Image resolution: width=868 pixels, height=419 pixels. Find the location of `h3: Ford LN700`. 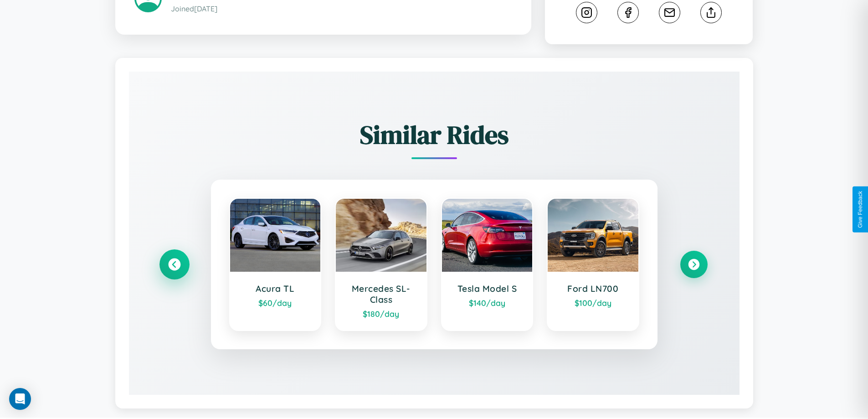

h3: Ford LN700 is located at coordinates (593, 288).